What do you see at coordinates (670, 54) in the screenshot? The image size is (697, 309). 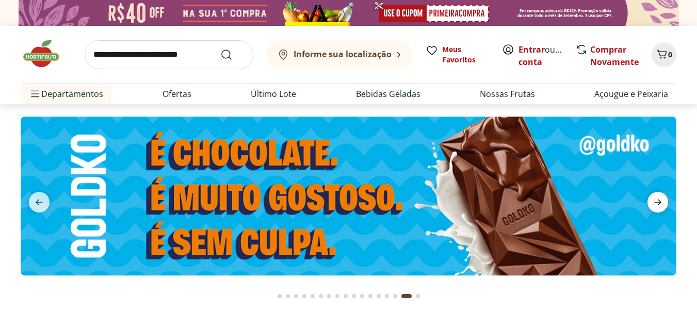 I see `span: 0` at bounding box center [670, 54].